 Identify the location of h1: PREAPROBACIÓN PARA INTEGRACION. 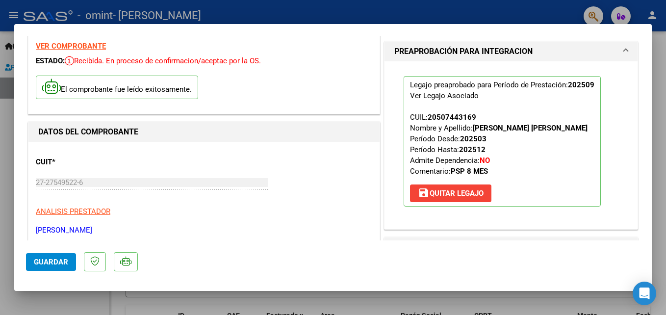
(463, 51).